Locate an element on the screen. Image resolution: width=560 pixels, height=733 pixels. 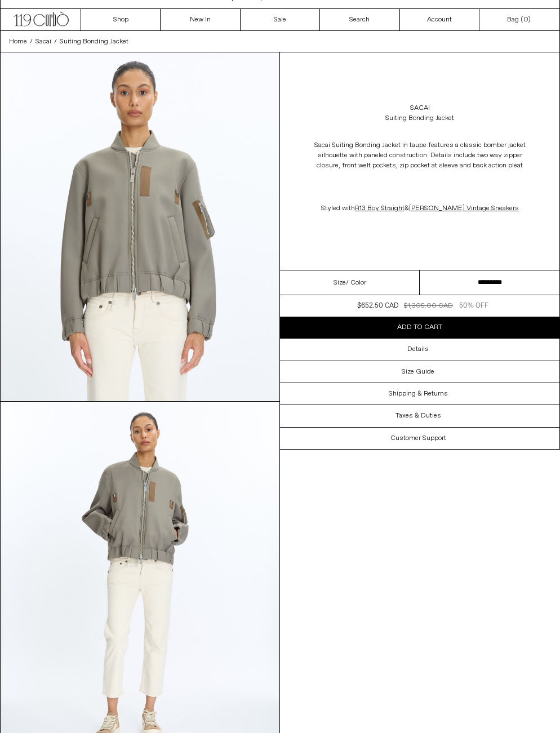
div: Suiting Bonding Jacket is located at coordinates (420, 118).